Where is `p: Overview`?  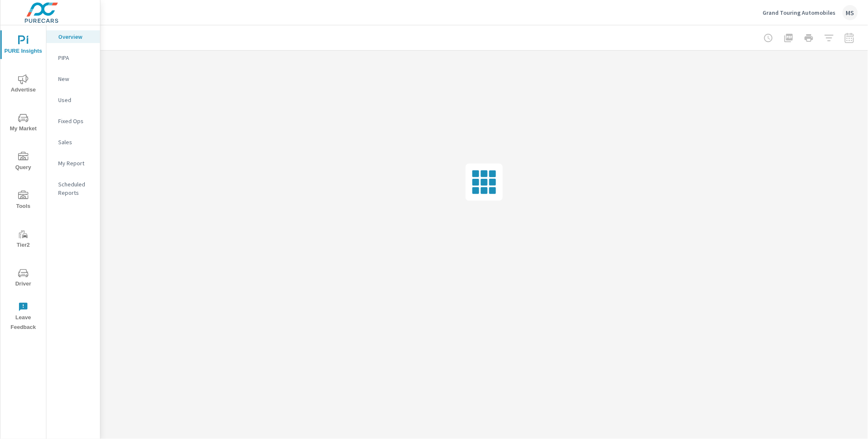 p: Overview is located at coordinates (75, 37).